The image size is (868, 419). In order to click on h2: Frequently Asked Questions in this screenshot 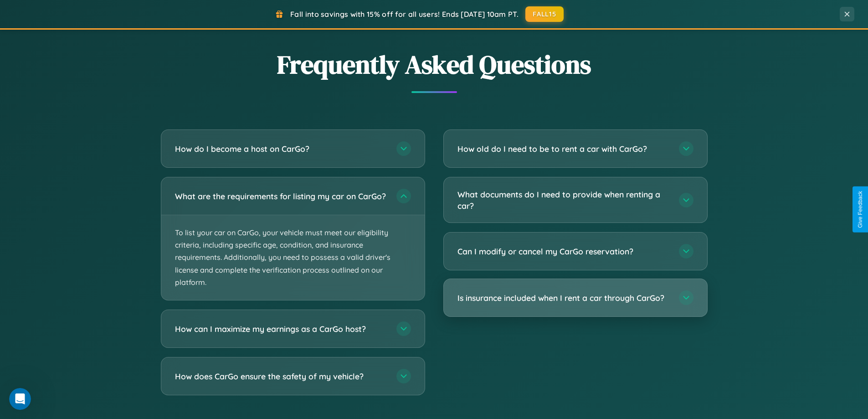, I will do `click(434, 64)`.